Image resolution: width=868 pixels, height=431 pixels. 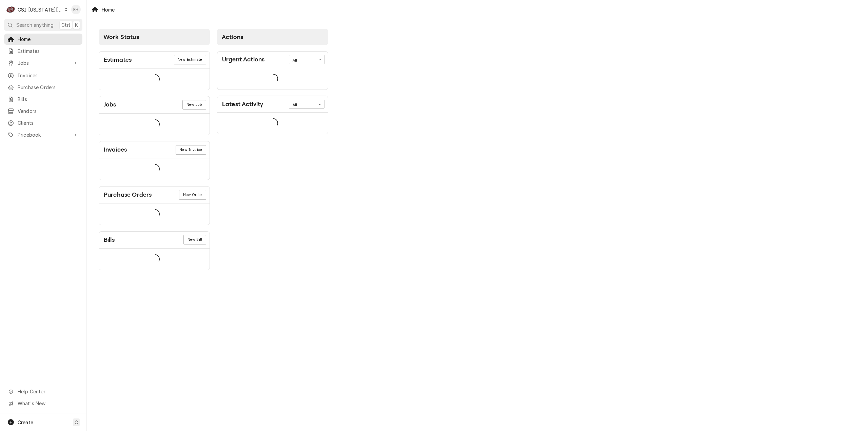 I want to click on span: Create, so click(x=26, y=422).